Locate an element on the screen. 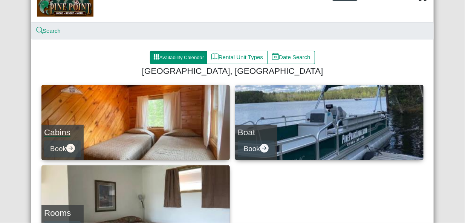  a: searchSearch is located at coordinates (49, 31).